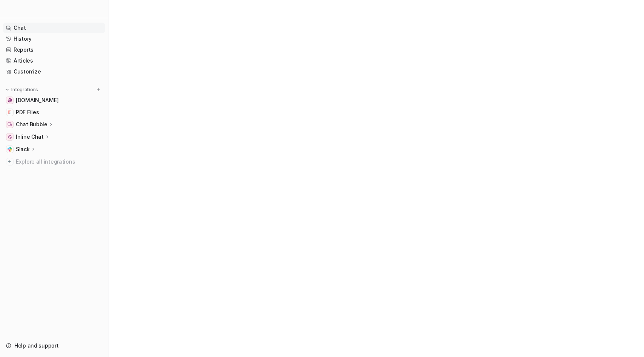 This screenshot has width=644, height=357. Describe the element at coordinates (98, 90) in the screenshot. I see `img: menu_add.svg` at that location.